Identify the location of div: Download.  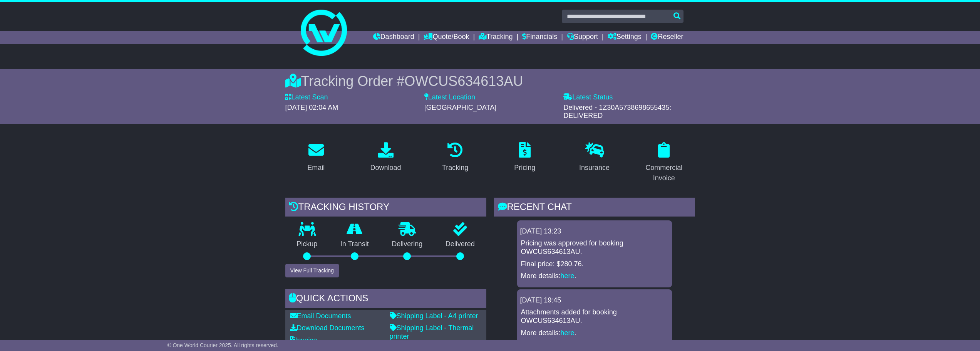
(385, 168).